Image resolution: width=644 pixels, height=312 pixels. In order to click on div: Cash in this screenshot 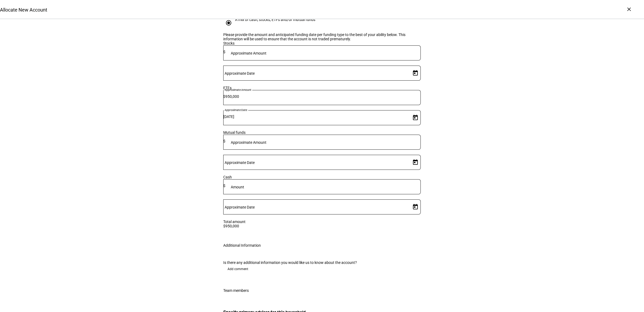, I will do `click(322, 177)`.